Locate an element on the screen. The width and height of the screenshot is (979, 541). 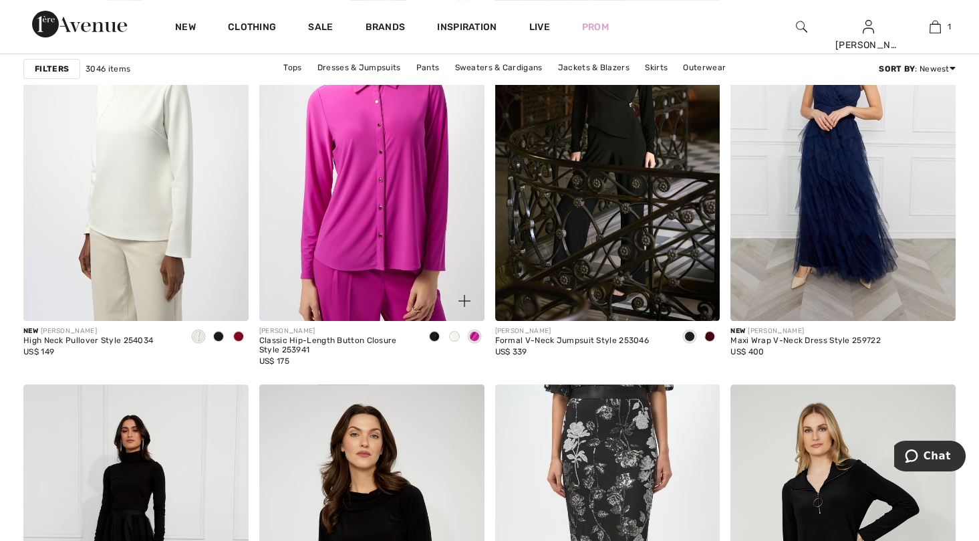
div: Classic Hip-Length Button Closure Style 253941 is located at coordinates (336, 346).